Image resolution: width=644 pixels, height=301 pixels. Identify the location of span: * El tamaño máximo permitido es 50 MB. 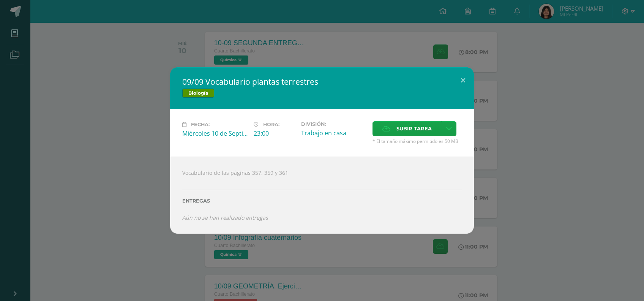
(417, 141).